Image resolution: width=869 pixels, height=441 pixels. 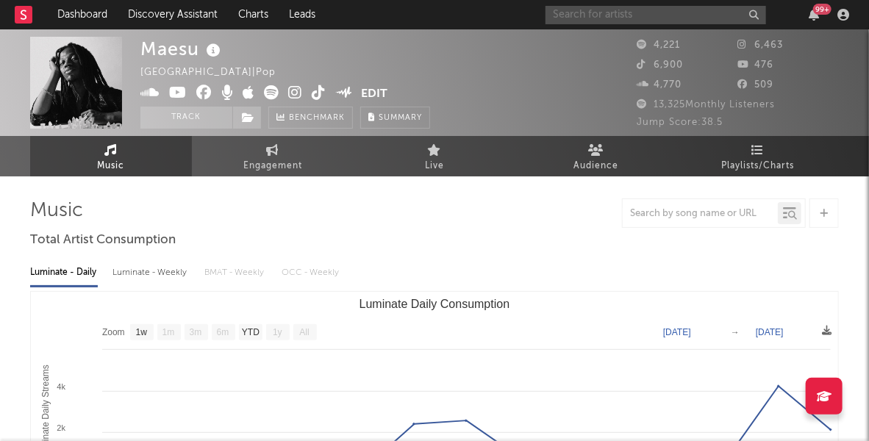 What do you see at coordinates (304, 333) in the screenshot?
I see `text: All` at bounding box center [304, 333].